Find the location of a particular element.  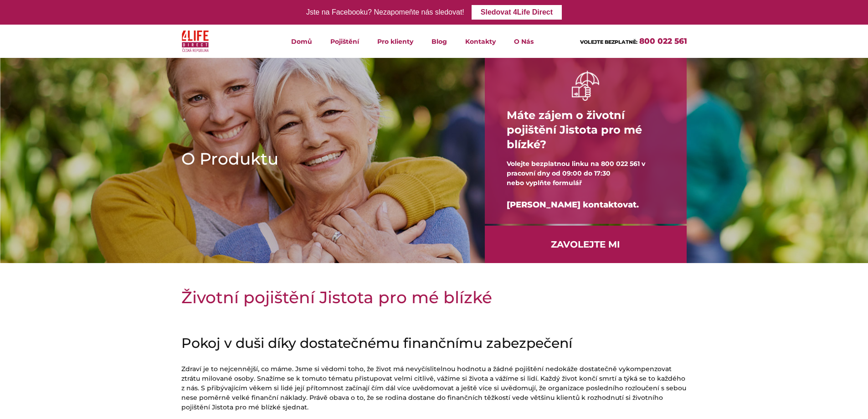

h1: O Produktu is located at coordinates (319, 159).